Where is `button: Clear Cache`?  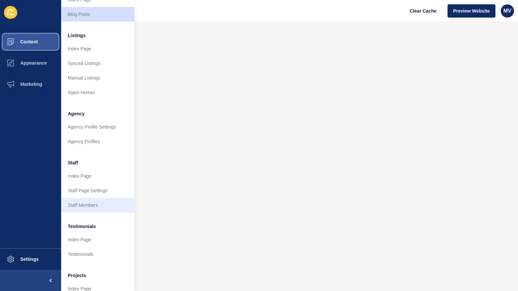
button: Clear Cache is located at coordinates (423, 11).